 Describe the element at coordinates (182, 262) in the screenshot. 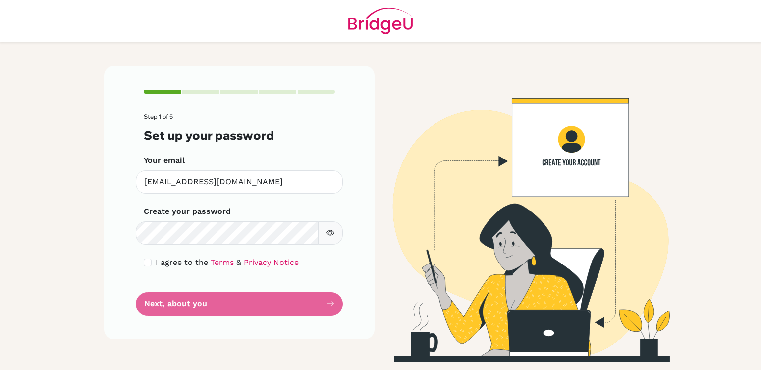

I see `span: I agree to the` at that location.